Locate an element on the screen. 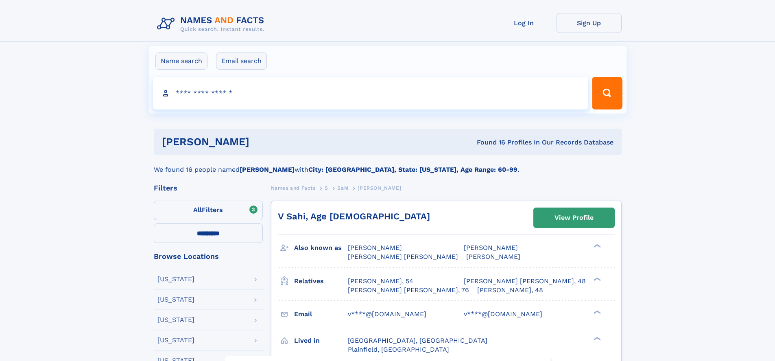 This screenshot has width=775, height=361. h3: Also known as is located at coordinates (321, 248).